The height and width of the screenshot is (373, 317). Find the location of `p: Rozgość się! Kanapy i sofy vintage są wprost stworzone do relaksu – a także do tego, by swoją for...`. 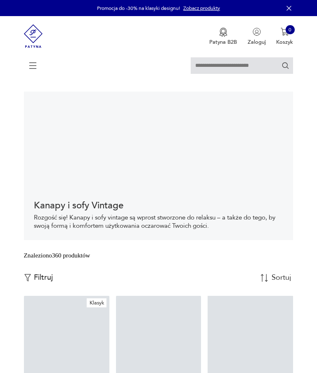

p: Rozgość się! Kanapy i sofy vintage są wprost stworzone do relaksu – a także do tego, by swoją for... is located at coordinates (158, 222).